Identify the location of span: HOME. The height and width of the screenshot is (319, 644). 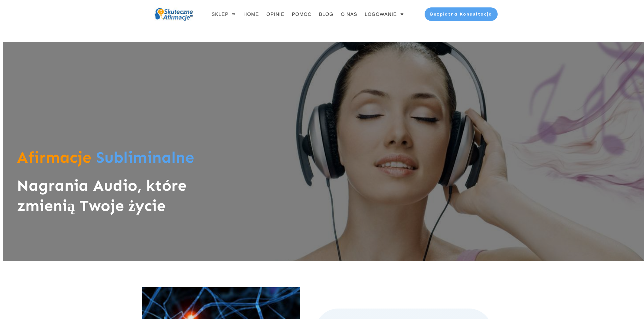
(251, 14).